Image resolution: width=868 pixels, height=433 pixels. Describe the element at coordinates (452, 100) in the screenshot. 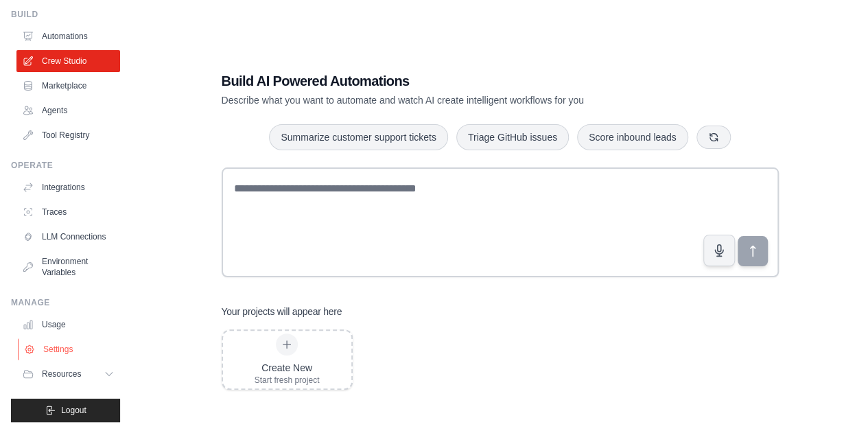

I see `p: Describe what you want to automate and watch AI create intelligent workflows for you` at that location.